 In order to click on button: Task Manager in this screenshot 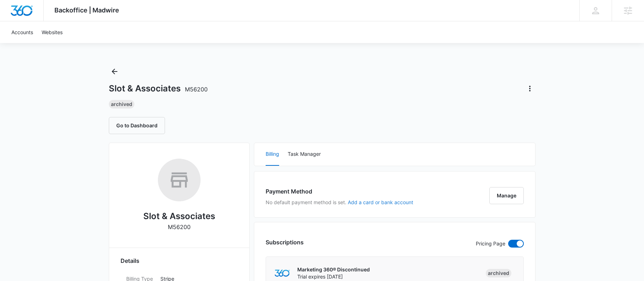, I will do `click(304, 154)`.